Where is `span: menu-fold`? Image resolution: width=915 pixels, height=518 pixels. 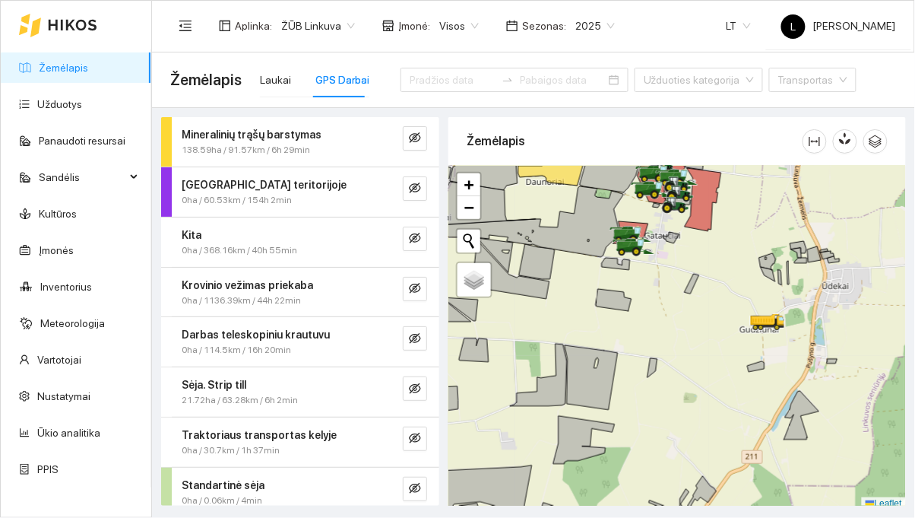 span: menu-fold is located at coordinates (186, 26).